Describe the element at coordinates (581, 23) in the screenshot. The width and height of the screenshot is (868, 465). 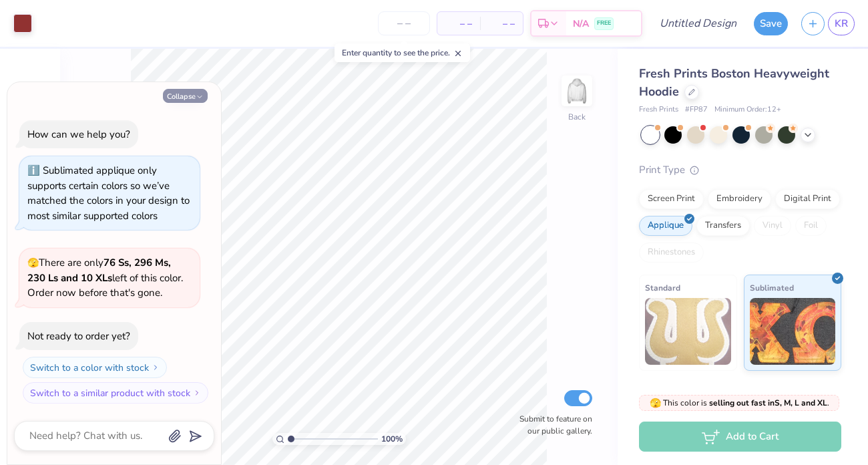
I see `span: N/A` at that location.